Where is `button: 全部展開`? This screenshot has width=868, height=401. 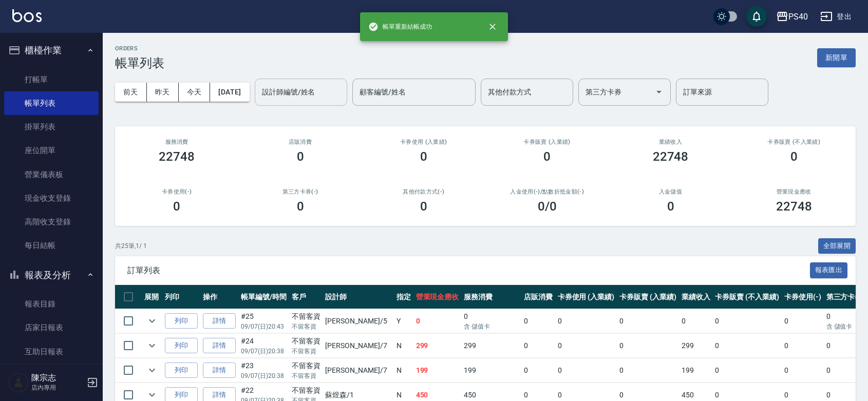
button: 全部展開 is located at coordinates (837, 246).